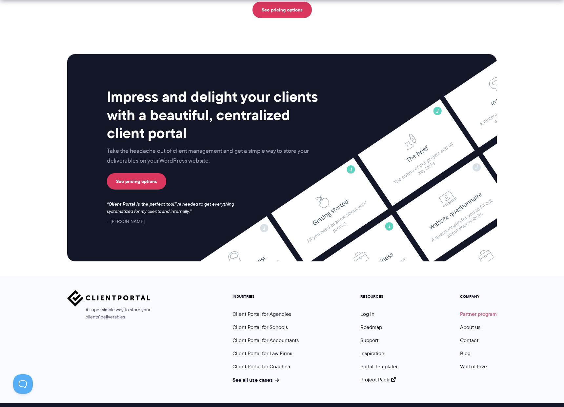 The width and height of the screenshot is (564, 407). I want to click on a: Roadmap, so click(371, 327).